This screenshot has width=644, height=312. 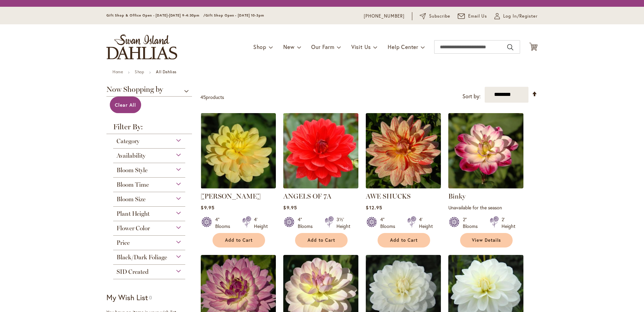 I want to click on span: Shop, so click(x=260, y=46).